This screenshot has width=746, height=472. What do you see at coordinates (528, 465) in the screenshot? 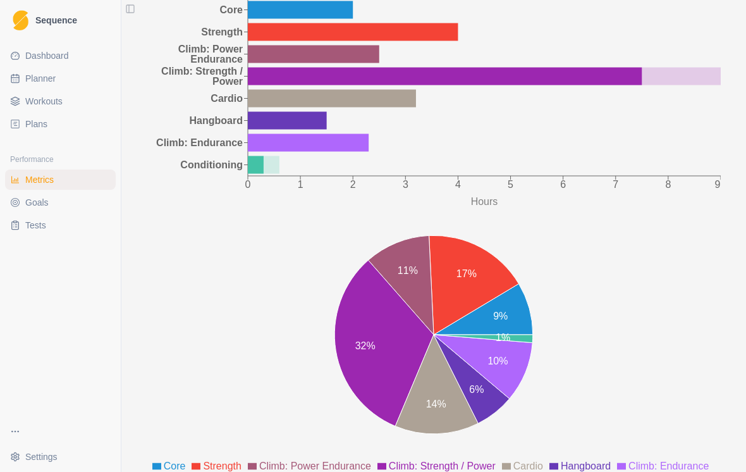
I see `span: Cardio` at bounding box center [528, 465].